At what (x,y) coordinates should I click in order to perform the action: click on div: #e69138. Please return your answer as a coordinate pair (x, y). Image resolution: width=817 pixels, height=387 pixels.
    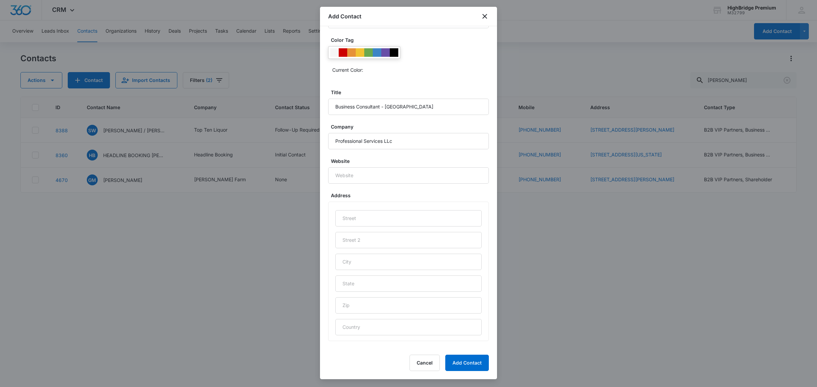
    Looking at the image, I should click on (351, 52).